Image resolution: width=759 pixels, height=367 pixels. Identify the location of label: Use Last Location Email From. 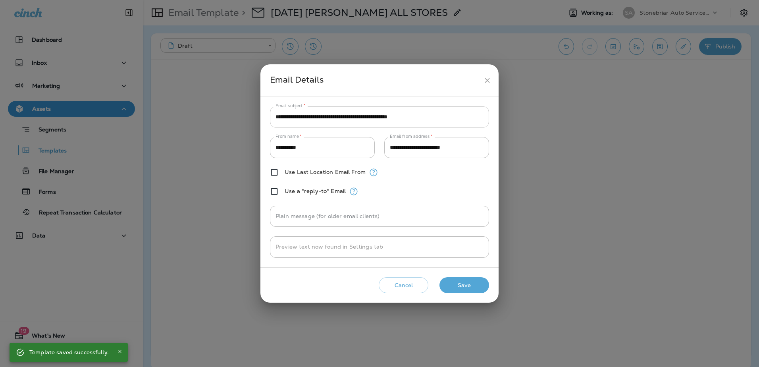
(325, 172).